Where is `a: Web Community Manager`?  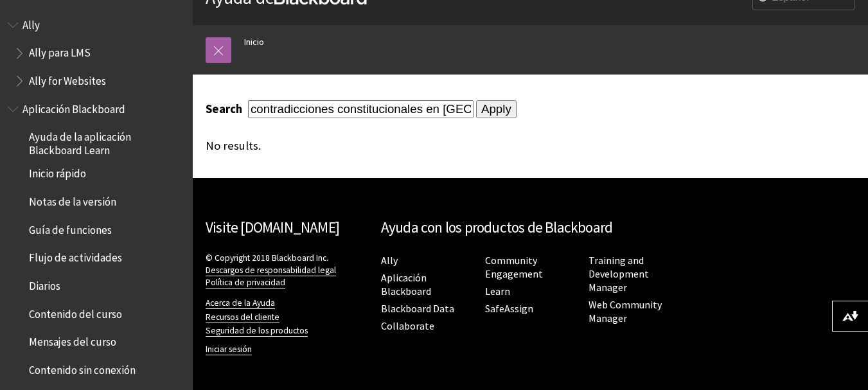
a: Web Community Manager is located at coordinates (625, 312).